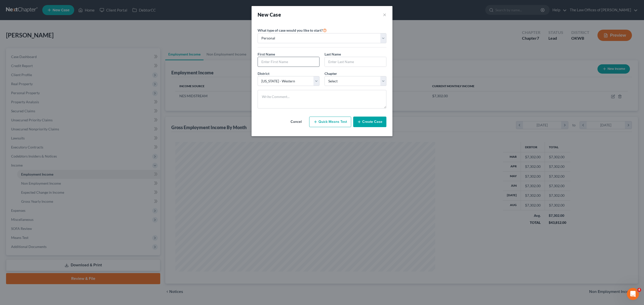  Describe the element at coordinates (269, 15) in the screenshot. I see `strong: New Case` at that location.